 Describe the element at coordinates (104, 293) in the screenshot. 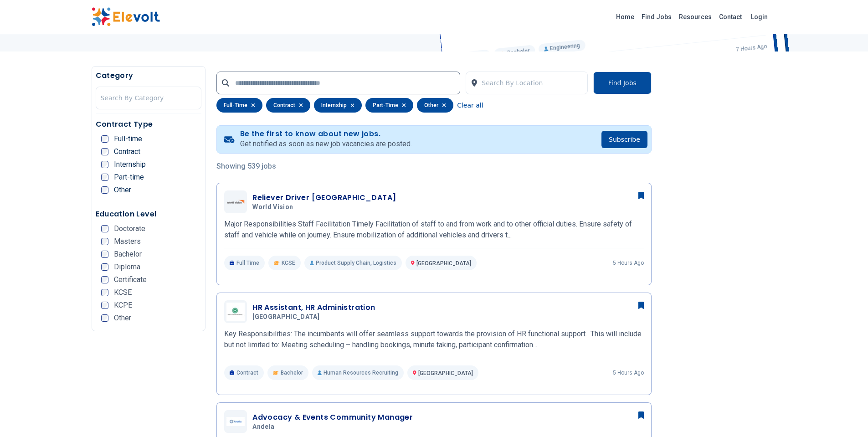

I see `input: KCSE` at that location.